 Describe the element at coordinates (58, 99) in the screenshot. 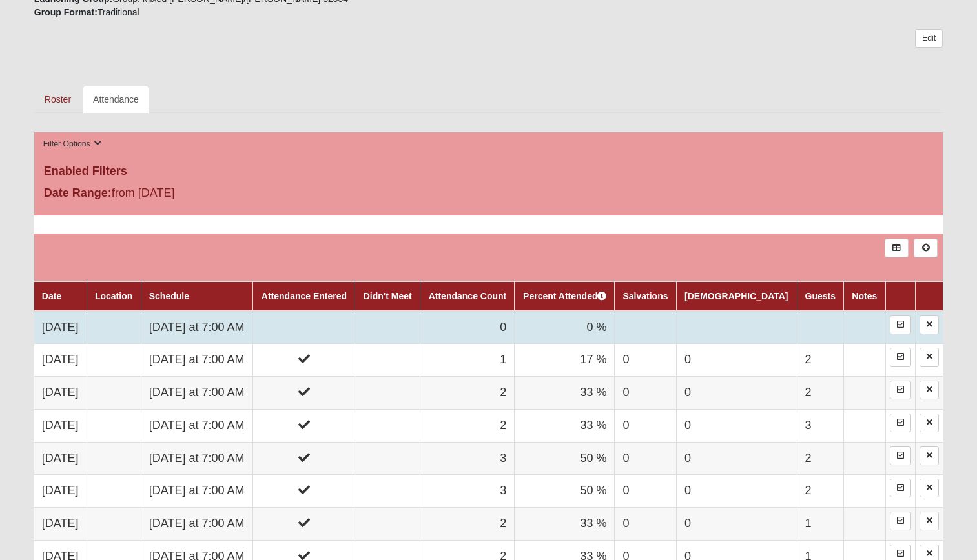

I see `a: Roster` at that location.